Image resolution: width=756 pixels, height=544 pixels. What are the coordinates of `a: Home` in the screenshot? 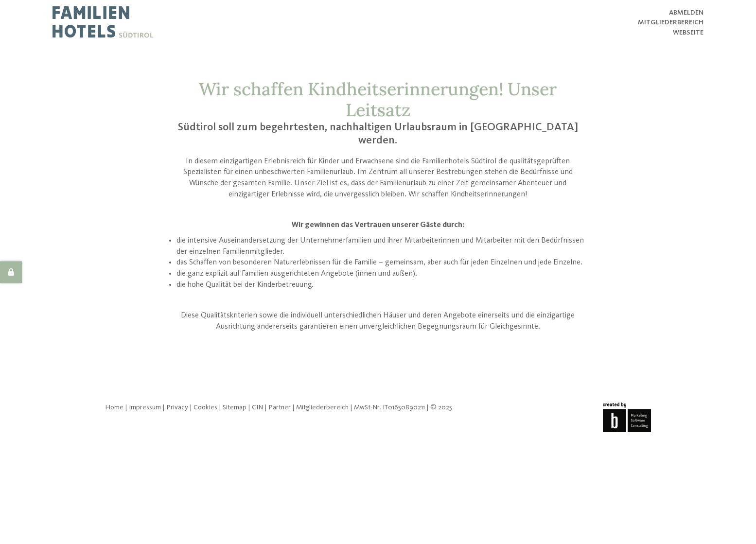 It's located at (114, 407).